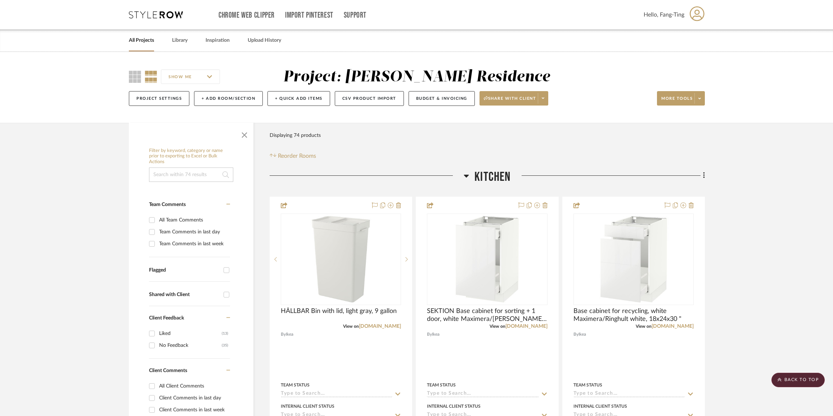 The image size is (833, 416). What do you see at coordinates (264, 40) in the screenshot?
I see `a: Upload History` at bounding box center [264, 40].